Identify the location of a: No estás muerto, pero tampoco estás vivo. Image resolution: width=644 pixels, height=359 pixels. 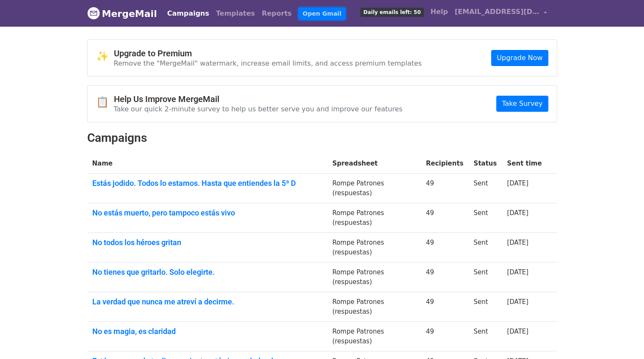
(207, 213).